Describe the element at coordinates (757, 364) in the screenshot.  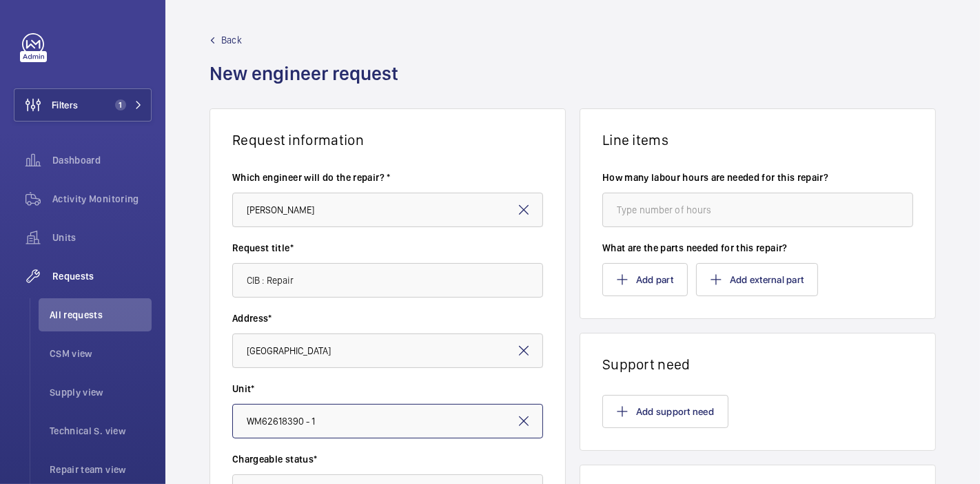
I see `h1: Support need` at that location.